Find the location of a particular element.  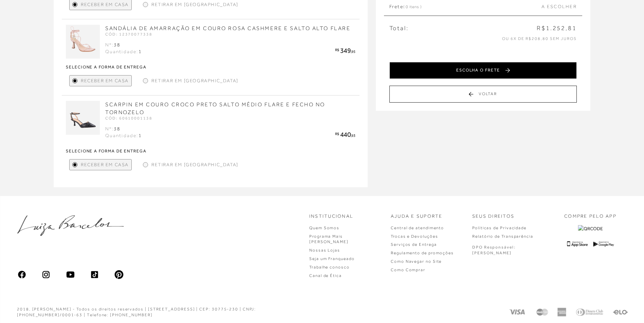

span: Total: is located at coordinates (399, 28).